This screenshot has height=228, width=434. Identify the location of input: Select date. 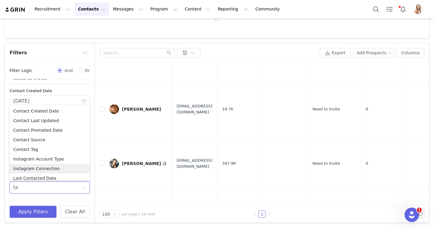
(50, 101).